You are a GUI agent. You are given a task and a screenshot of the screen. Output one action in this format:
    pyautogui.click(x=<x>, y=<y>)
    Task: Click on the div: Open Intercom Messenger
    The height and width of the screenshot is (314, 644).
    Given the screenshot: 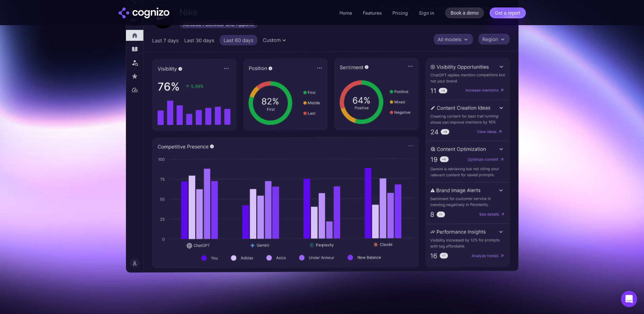 What is the action you would take?
    pyautogui.click(x=629, y=299)
    